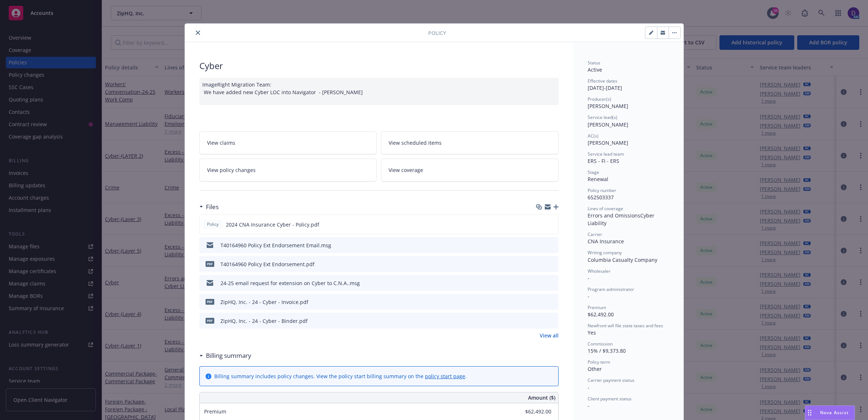 Image resolution: width=868 pixels, height=420 pixels. Describe the element at coordinates (625, 325) in the screenshot. I see `span: Newfront will file state taxes and fees` at that location.